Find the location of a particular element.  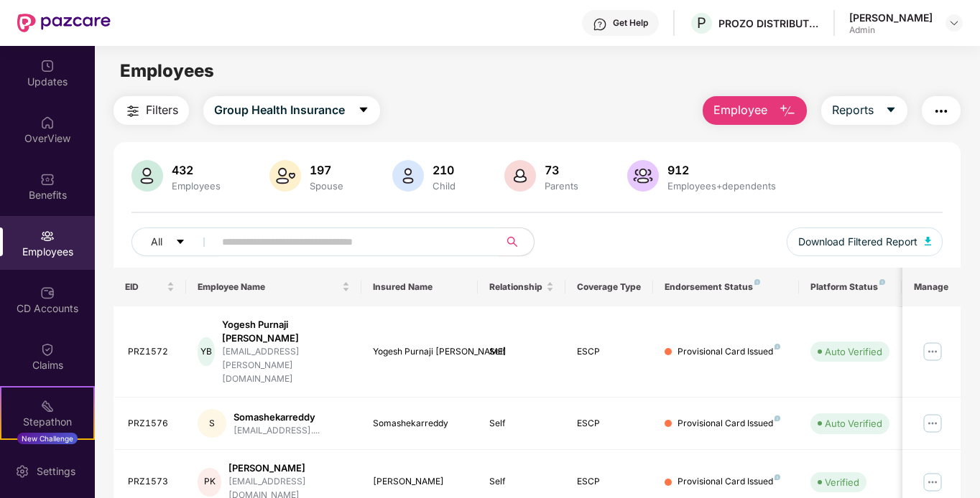

div: Settings is located at coordinates (56, 472).